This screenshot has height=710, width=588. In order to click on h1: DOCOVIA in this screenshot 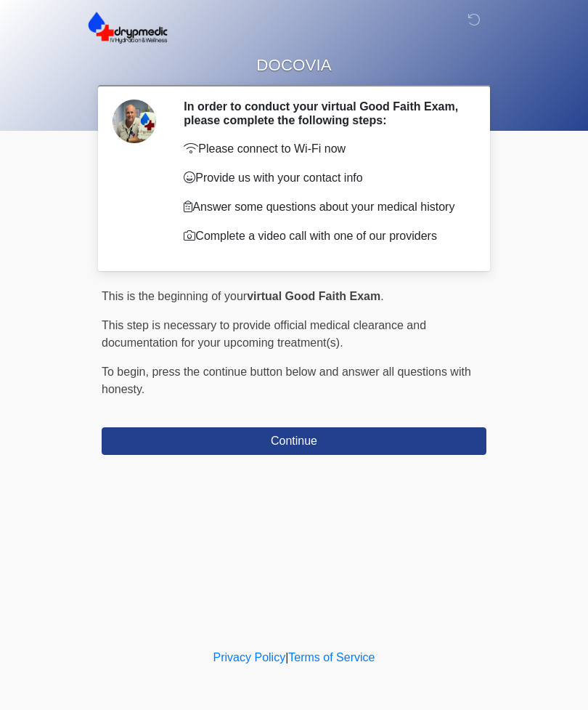, I will do `click(294, 65)`.